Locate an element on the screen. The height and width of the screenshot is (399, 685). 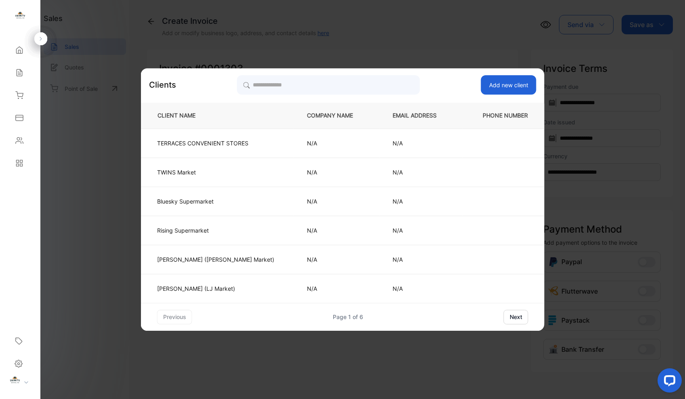
p: TERRACES CONVENIENT STORES is located at coordinates (216, 143).